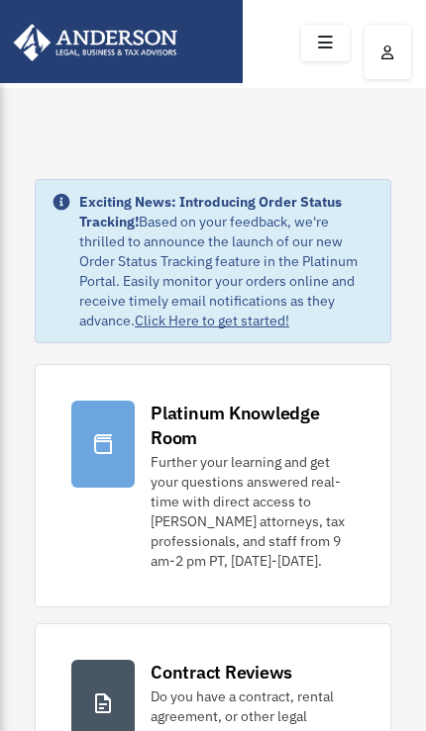 This screenshot has height=731, width=426. I want to click on div: Further your learning and get your questions answered real-time with direct access to [PERSON_NAM..., so click(252, 512).